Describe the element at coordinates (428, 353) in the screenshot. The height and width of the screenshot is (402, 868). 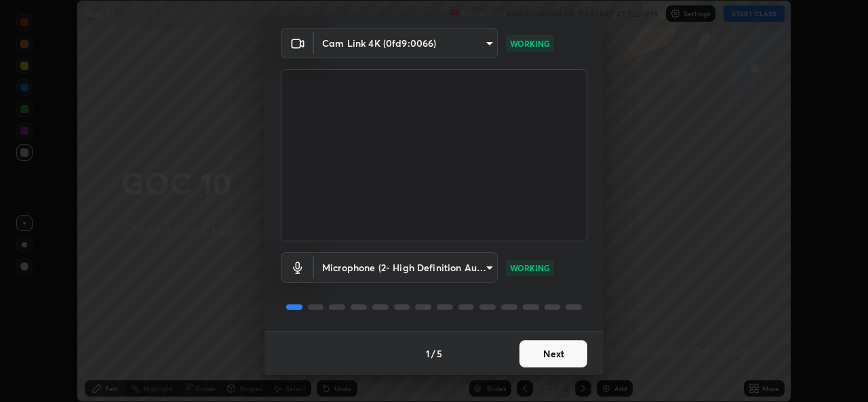
I see `h4: 1` at that location.